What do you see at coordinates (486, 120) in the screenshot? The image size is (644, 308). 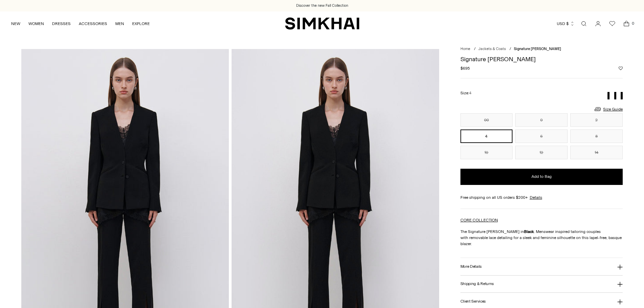 I see `button: 00` at bounding box center [486, 120].